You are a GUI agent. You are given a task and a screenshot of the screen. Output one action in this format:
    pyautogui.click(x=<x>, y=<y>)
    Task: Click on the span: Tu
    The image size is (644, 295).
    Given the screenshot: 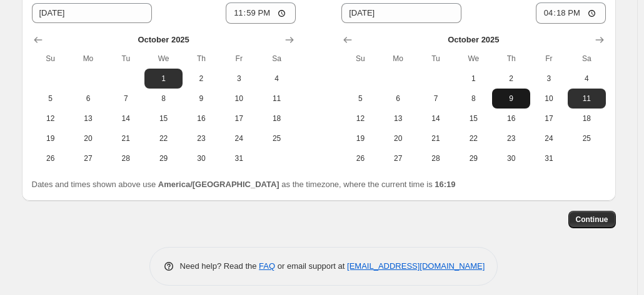 What is the action you would take?
    pyautogui.click(x=436, y=58)
    